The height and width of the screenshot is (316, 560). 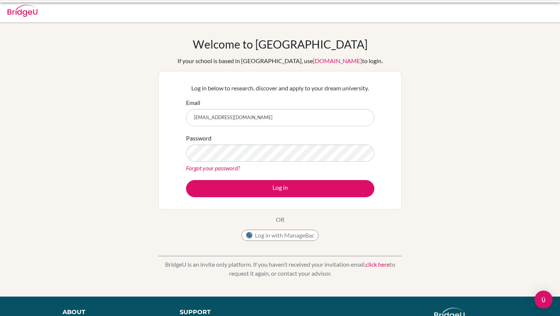 What do you see at coordinates (280, 88) in the screenshot?
I see `p: Log in below to research, discover and apply to your dream university.` at bounding box center [280, 88].